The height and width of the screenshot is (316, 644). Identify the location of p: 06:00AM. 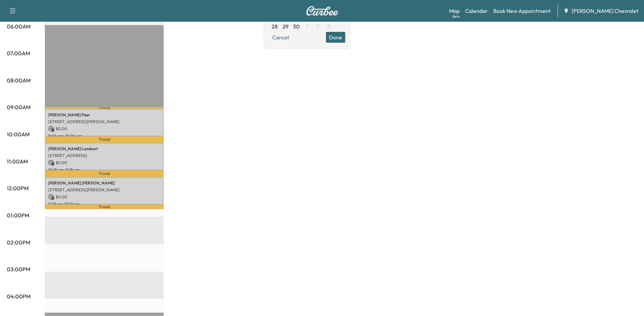
(19, 27).